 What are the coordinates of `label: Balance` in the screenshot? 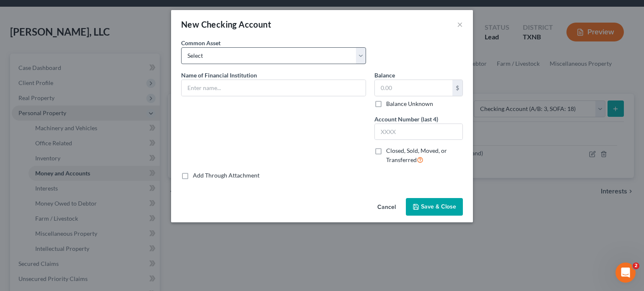 It's located at (384, 75).